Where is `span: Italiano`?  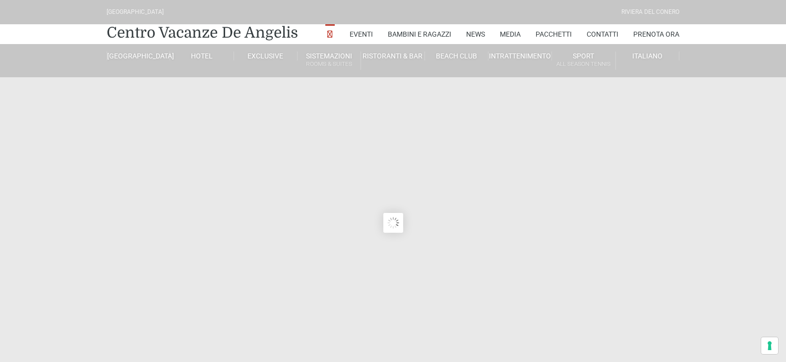
span: Italiano is located at coordinates (647, 56).